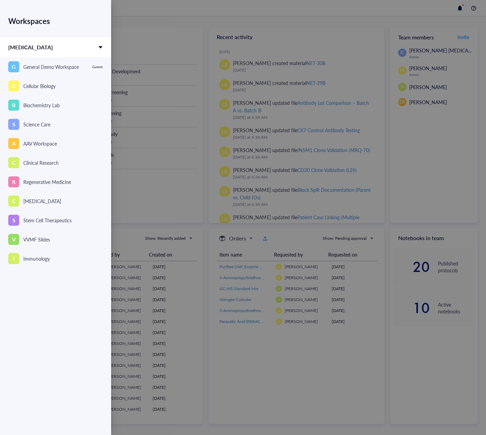 The height and width of the screenshot is (435, 486). What do you see at coordinates (14, 105) in the screenshot?
I see `span: B` at bounding box center [14, 105].